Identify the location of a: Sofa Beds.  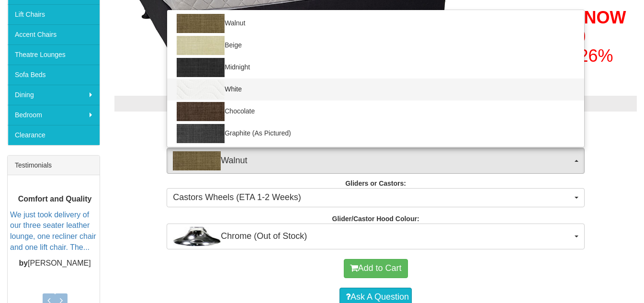
(54, 75).